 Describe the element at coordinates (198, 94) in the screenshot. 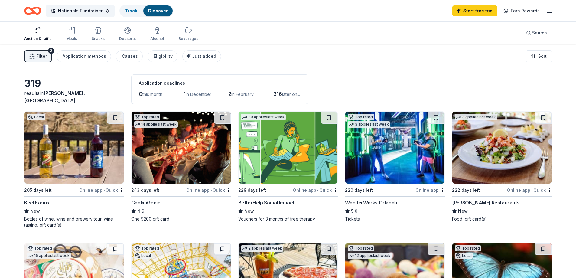

I see `span: in December` at that location.